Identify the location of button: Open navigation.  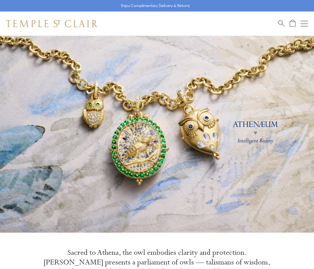
(304, 24).